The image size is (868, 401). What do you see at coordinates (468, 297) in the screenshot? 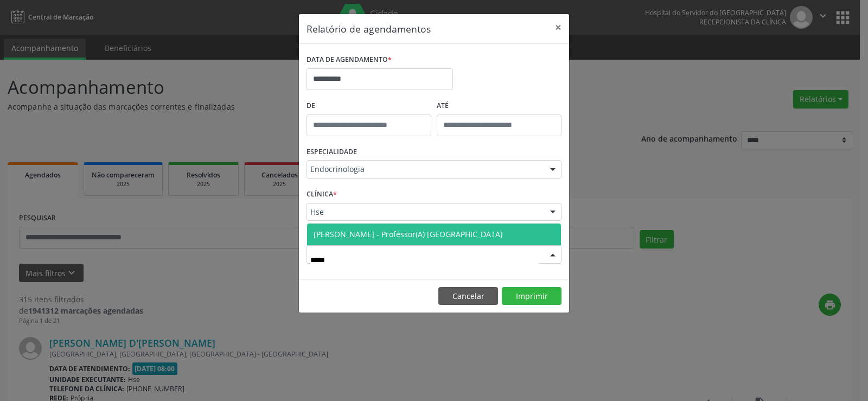
I see `button: Cancelar` at bounding box center [468, 297].